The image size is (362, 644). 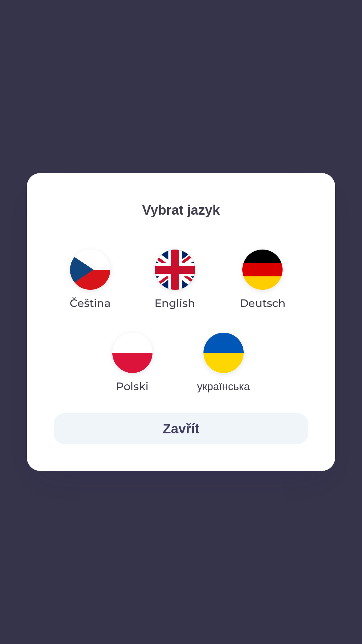 I want to click on button: українська, so click(x=223, y=364).